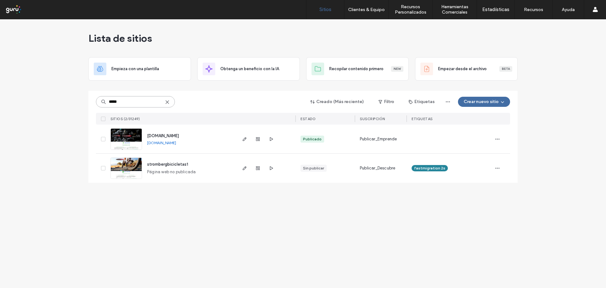 Image resolution: width=606 pixels, height=288 pixels. Describe the element at coordinates (168, 164) in the screenshot. I see `span: strombergbicicletas1` at that location.